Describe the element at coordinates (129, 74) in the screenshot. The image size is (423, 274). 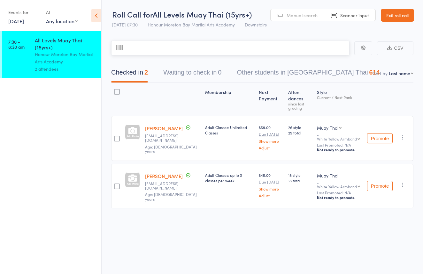
I see `button: Checked in2` at that location.